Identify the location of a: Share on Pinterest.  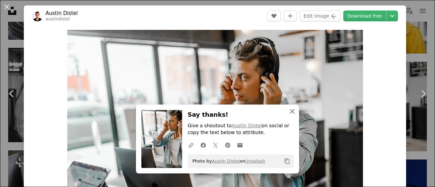
(228, 145).